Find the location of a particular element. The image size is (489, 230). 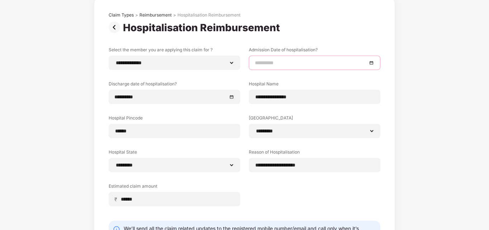

label: Hospital Name is located at coordinates (315, 85).